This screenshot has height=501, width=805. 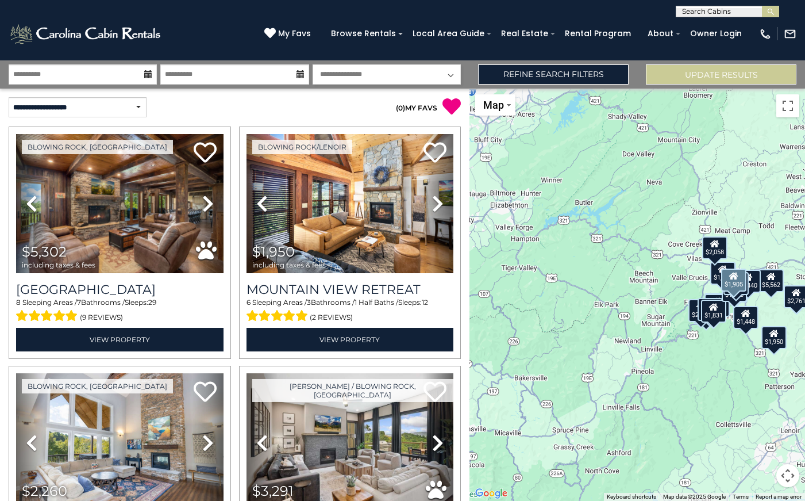 What do you see at coordinates (248, 302) in the screenshot?
I see `span: 6` at bounding box center [248, 302].